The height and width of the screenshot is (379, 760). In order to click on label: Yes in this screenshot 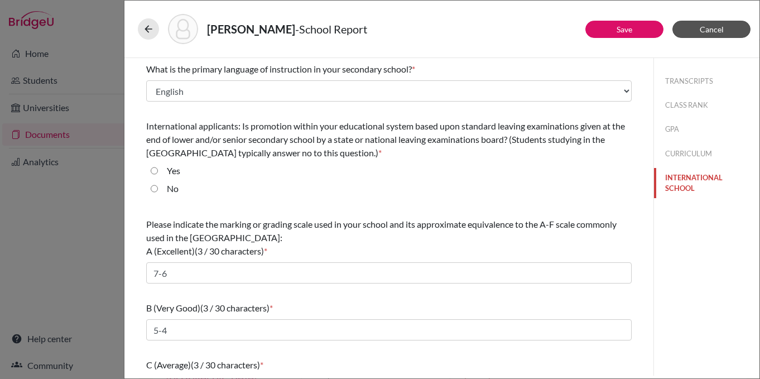, I will do `click(173, 171)`.